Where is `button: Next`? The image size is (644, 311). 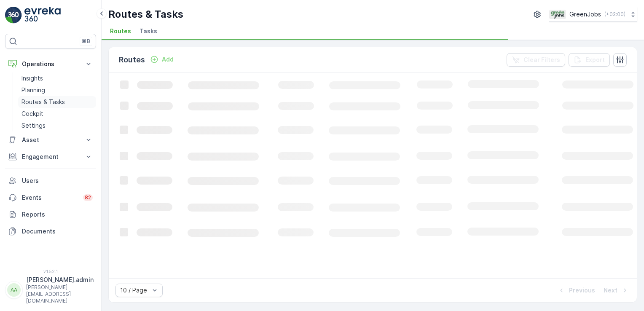 button: Next is located at coordinates (616, 290).